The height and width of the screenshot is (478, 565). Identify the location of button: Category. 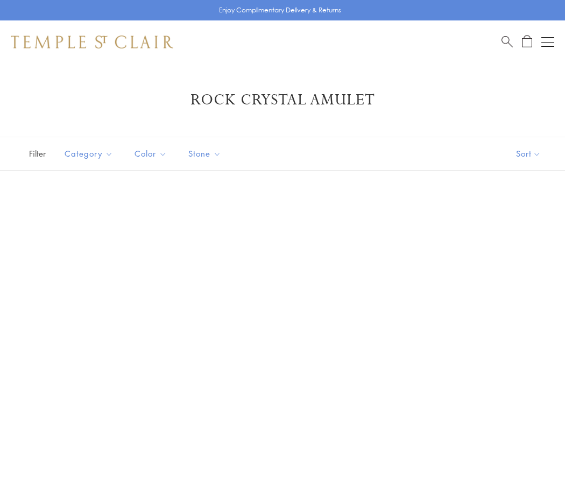
(89, 153).